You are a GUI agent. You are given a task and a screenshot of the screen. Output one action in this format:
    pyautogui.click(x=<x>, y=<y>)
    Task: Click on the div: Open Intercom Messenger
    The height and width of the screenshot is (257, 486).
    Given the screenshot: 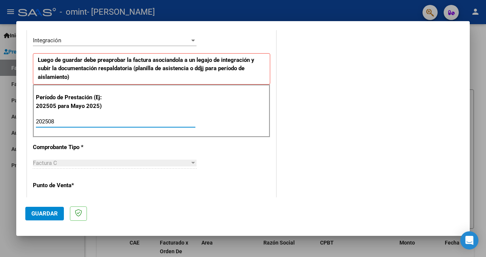 What is the action you would take?
    pyautogui.click(x=469, y=241)
    